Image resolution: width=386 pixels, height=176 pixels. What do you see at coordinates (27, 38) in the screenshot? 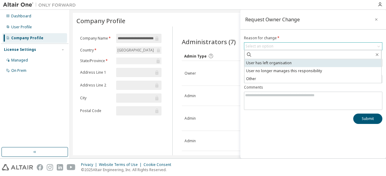
I see `div: Company Profile` at bounding box center [27, 38].